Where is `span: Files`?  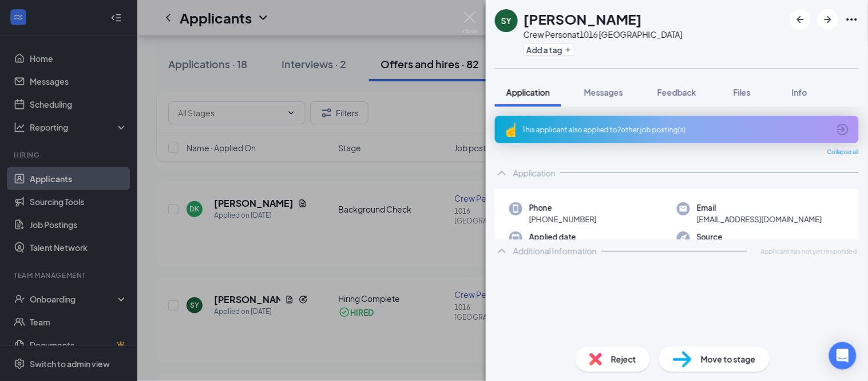 span: Files is located at coordinates (742, 92).